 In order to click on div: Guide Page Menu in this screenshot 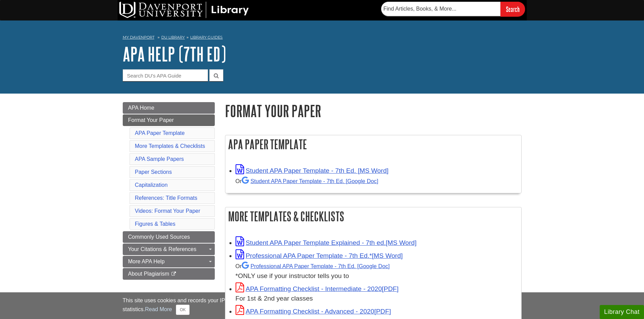, I will do `click(169, 191)`.